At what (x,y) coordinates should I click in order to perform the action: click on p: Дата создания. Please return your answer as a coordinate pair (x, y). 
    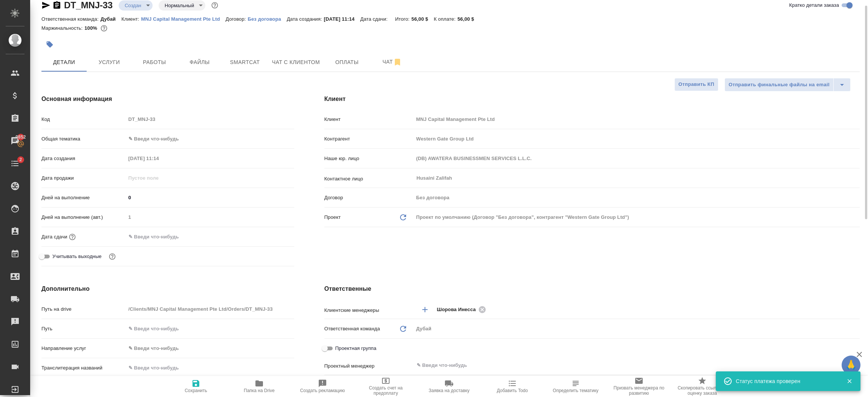
    Looking at the image, I should click on (84, 159).